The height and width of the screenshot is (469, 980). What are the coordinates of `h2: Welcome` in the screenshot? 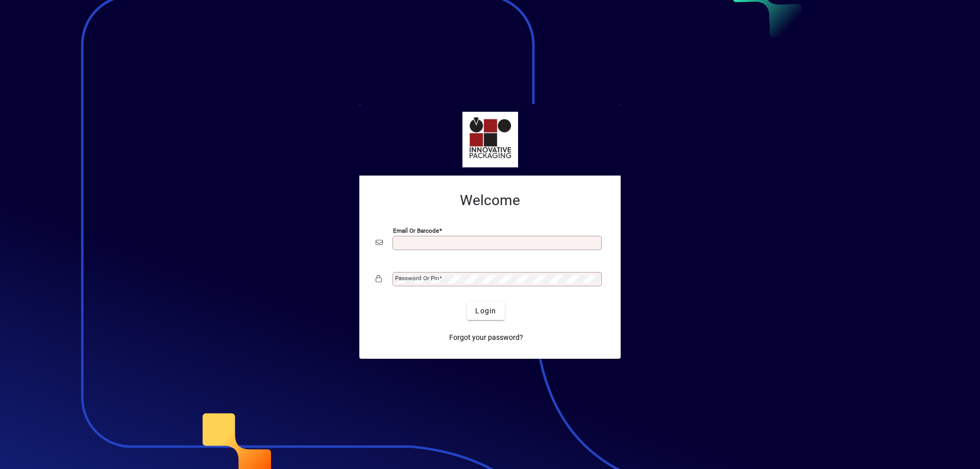 It's located at (490, 201).